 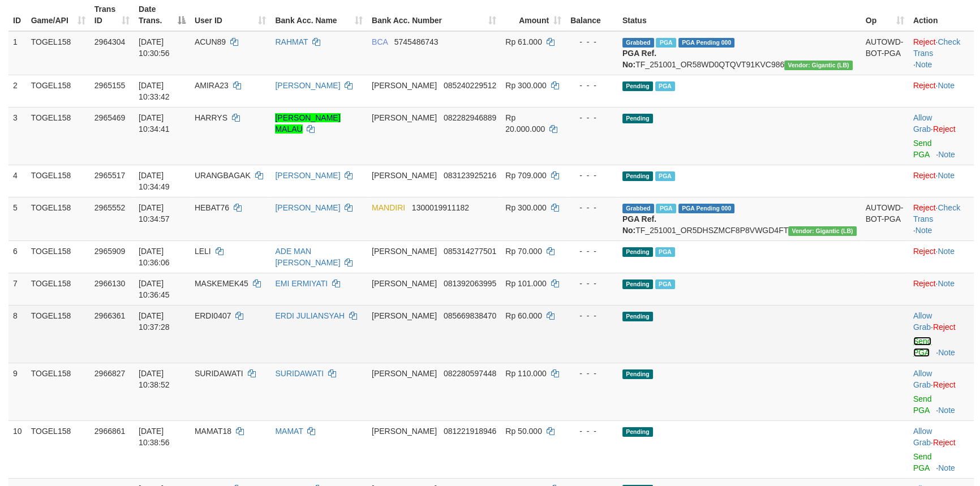 What do you see at coordinates (380, 42) in the screenshot?
I see `span: BCA` at bounding box center [380, 42].